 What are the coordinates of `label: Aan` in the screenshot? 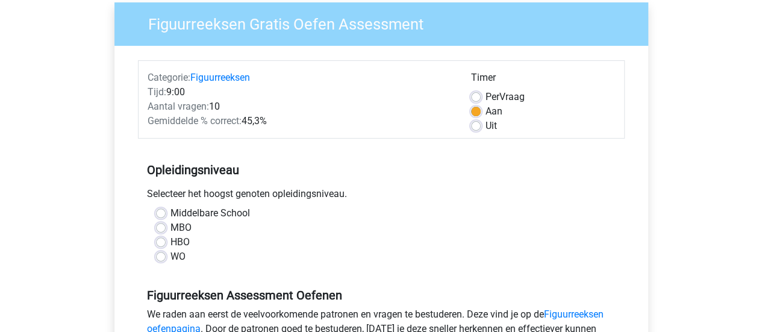 It's located at (494, 111).